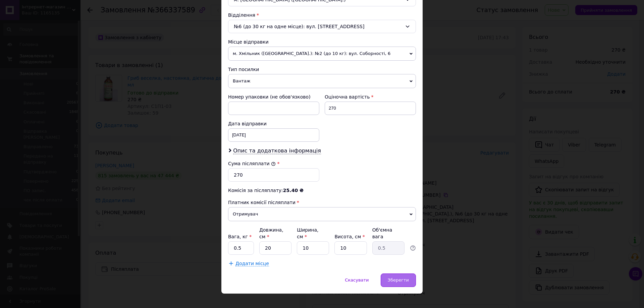 The height and width of the screenshot is (308, 644). What do you see at coordinates (308, 233) in the screenshot?
I see `label: Ширина, см` at bounding box center [308, 233].